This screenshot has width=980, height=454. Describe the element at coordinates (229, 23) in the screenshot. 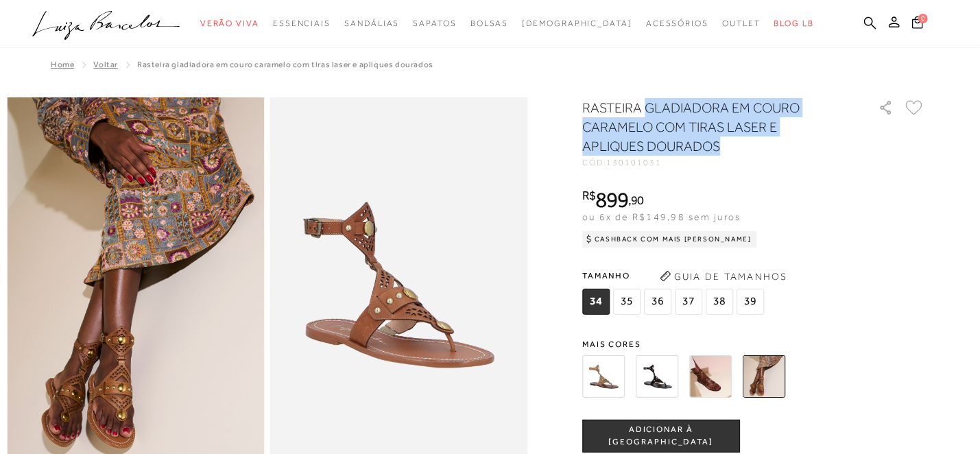

I see `span: Verão Viva` at that location.